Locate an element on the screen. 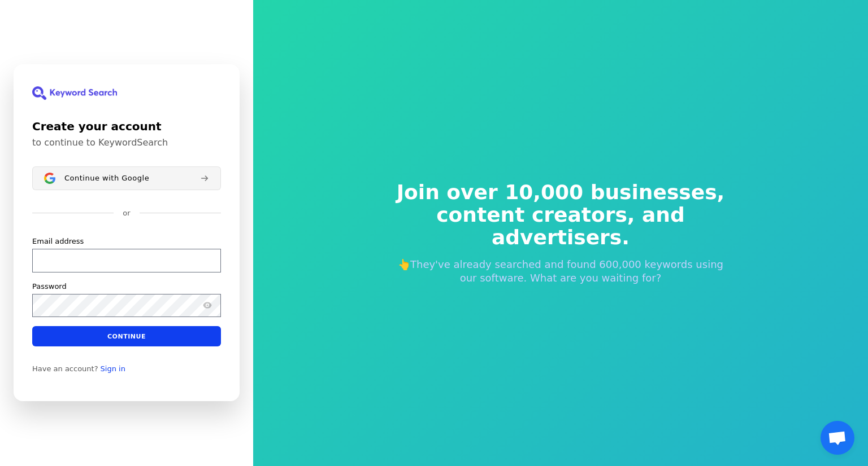  div: Open chat is located at coordinates (837, 438).